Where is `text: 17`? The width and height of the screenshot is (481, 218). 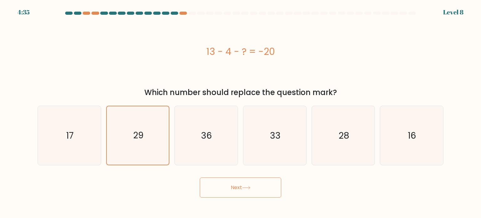 text: 17 is located at coordinates (70, 135).